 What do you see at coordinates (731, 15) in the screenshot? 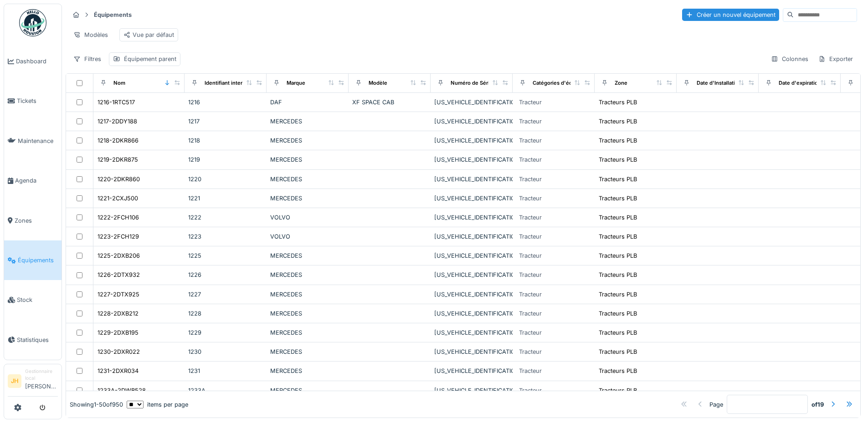
I see `div: Créer un nouvel équipement` at bounding box center [731, 15].